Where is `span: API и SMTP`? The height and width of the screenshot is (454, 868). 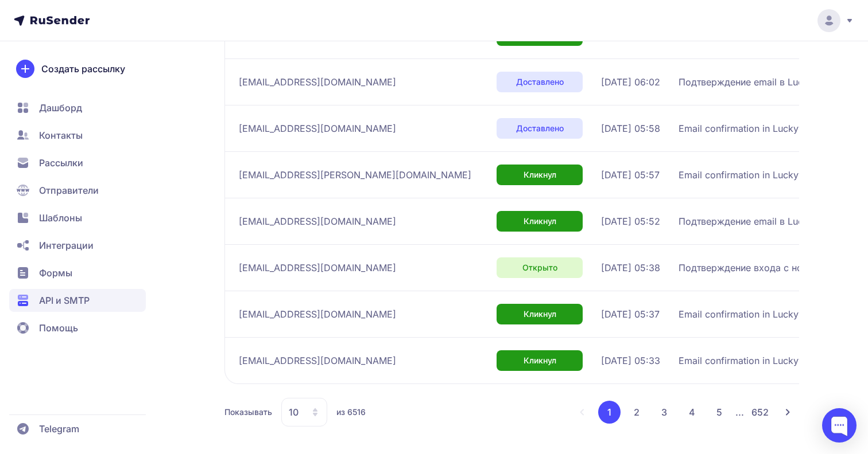 span: API и SMTP is located at coordinates (64, 300).